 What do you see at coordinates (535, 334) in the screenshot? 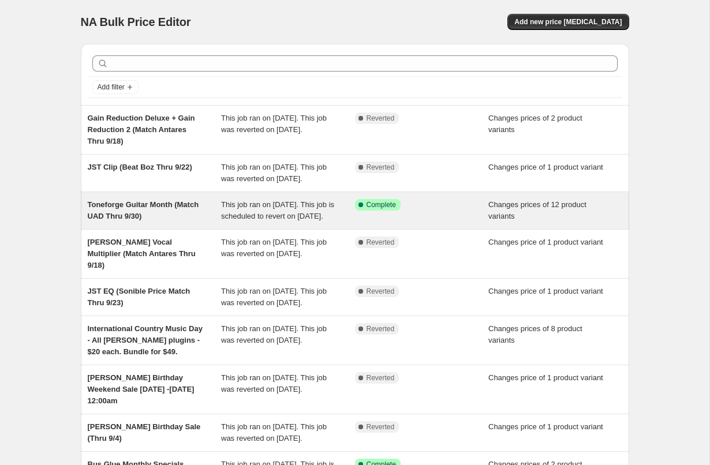
I see `span: Changes prices of 8 product variants` at bounding box center [535, 334].